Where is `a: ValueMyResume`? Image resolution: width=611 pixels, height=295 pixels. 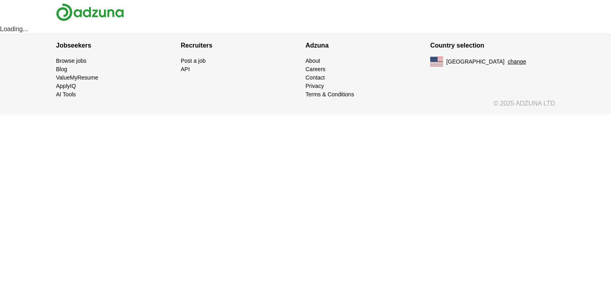 a: ValueMyResume is located at coordinates (77, 78).